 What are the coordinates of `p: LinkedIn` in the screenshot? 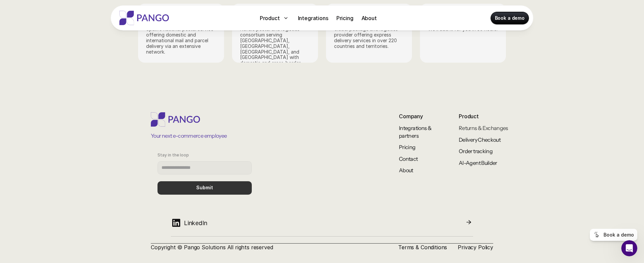 It's located at (196, 222).